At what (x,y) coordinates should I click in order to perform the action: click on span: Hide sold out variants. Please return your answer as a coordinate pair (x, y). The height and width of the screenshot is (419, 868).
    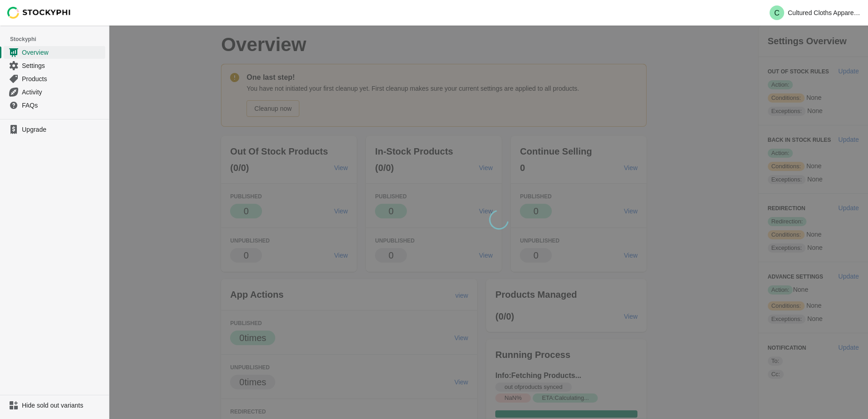
    Looking at the image, I should click on (63, 405).